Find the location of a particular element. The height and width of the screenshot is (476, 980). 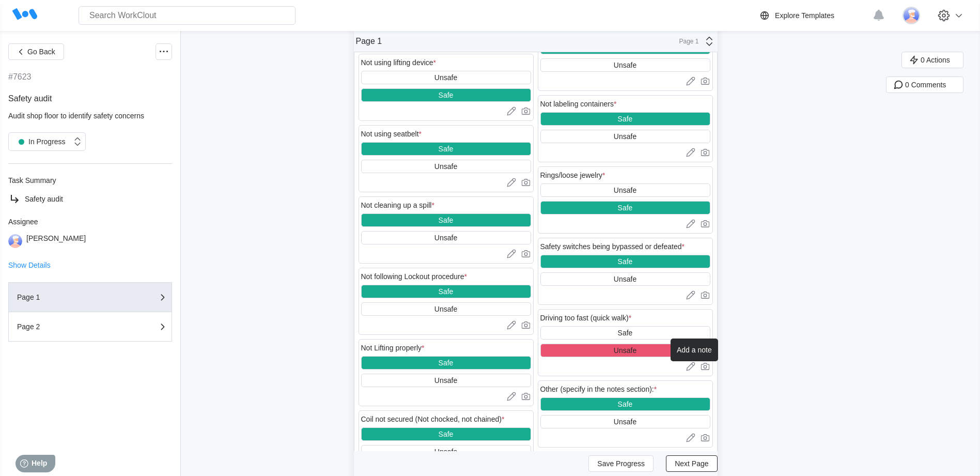

span: Go Back is located at coordinates (41, 52).